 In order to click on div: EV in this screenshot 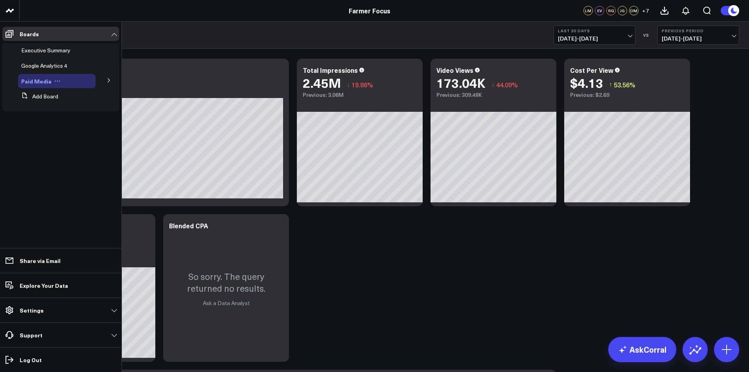, I will do `click(600, 11)`.